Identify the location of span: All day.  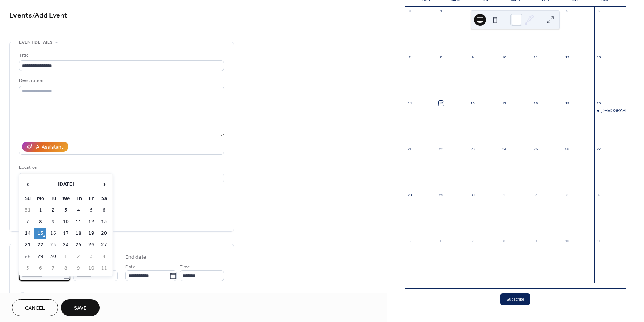
(35, 295).